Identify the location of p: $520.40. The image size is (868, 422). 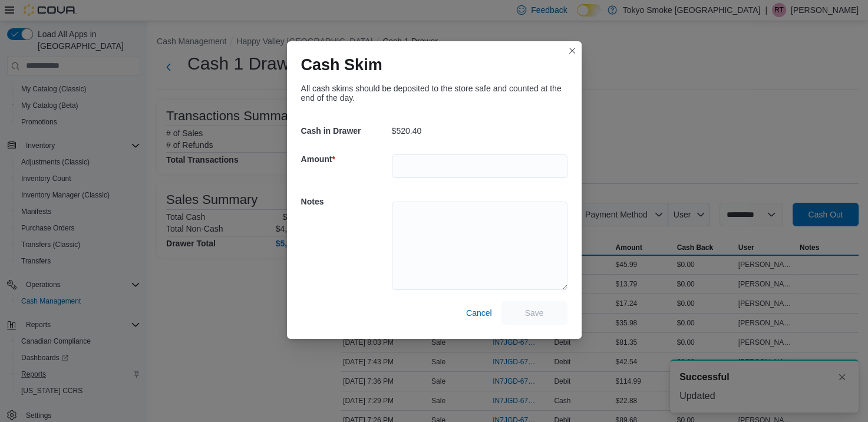
(407, 131).